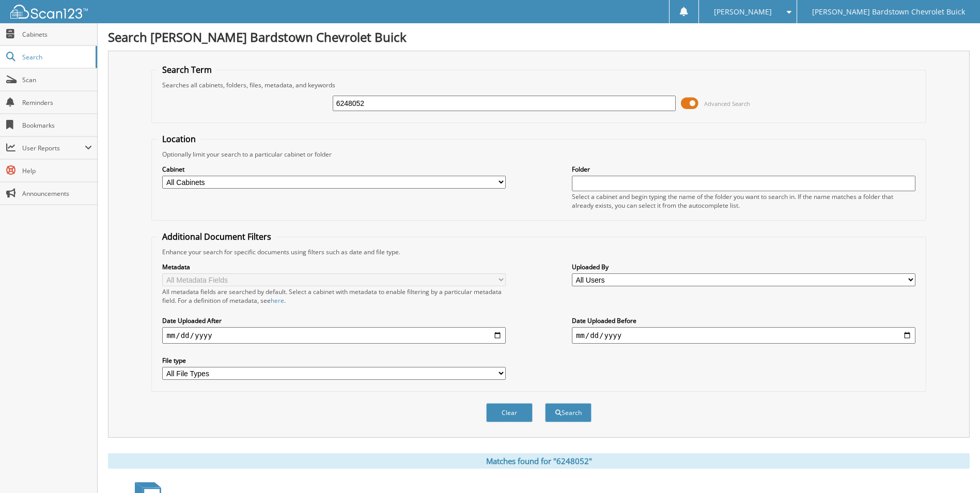 This screenshot has height=493, width=980. What do you see at coordinates (539, 154) in the screenshot?
I see `div: Optionally limit your search to a particular cabinet or folder` at bounding box center [539, 154].